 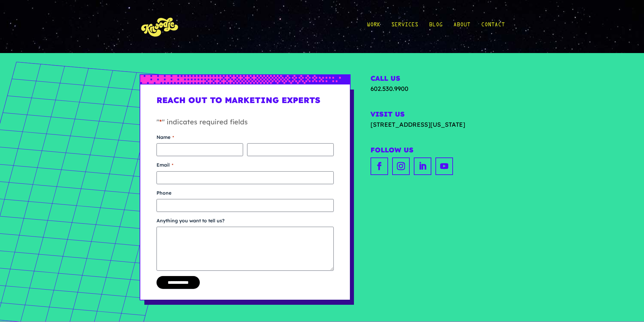 I want to click on label: Phone, so click(x=245, y=193).